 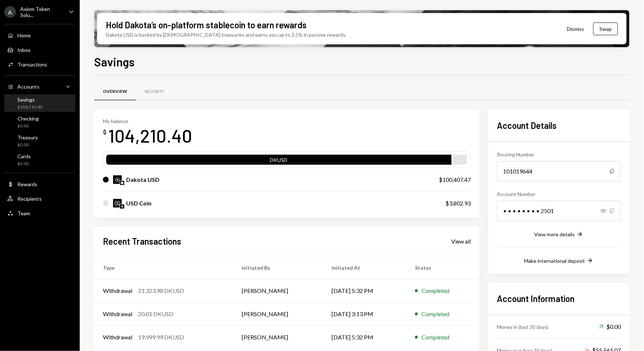 I want to click on div: Make international deposit, so click(x=555, y=261).